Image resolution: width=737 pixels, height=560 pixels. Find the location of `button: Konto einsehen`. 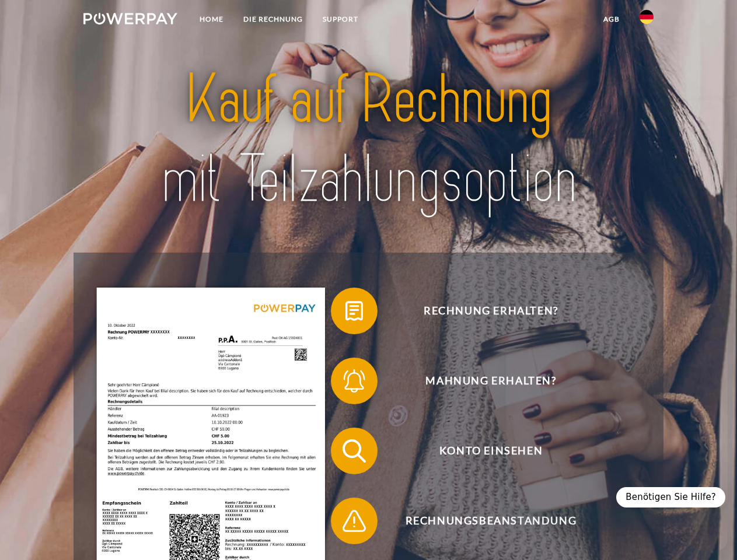

button: Konto einsehen is located at coordinates (482, 451).